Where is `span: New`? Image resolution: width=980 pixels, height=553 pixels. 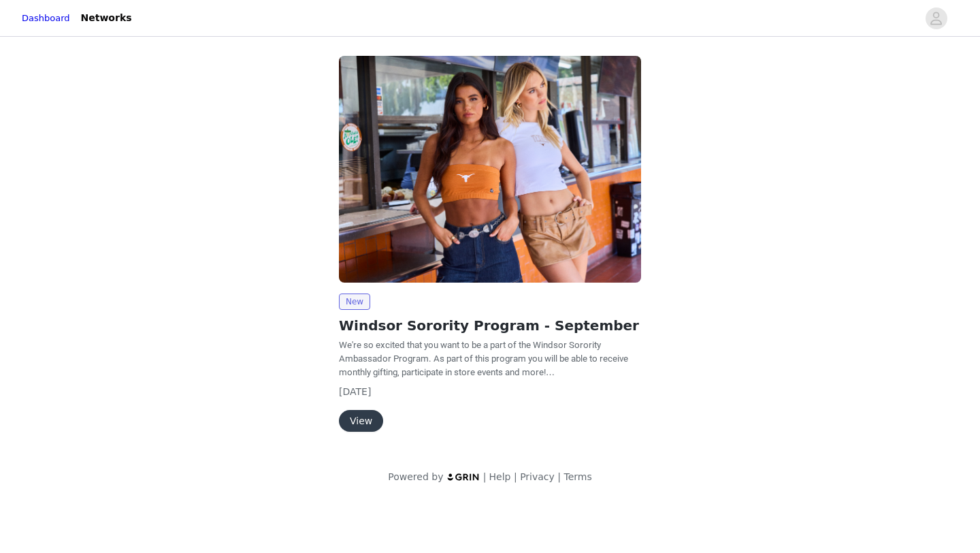
span: New is located at coordinates (355, 301).